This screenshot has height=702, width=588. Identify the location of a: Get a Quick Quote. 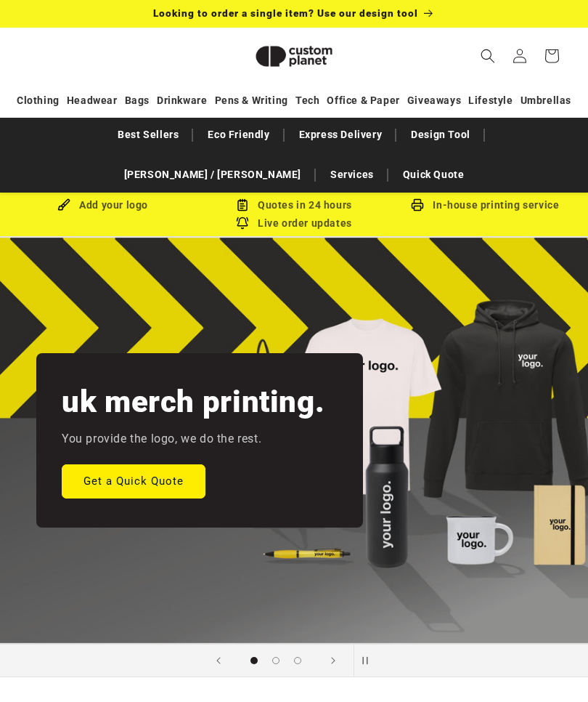
(134, 481).